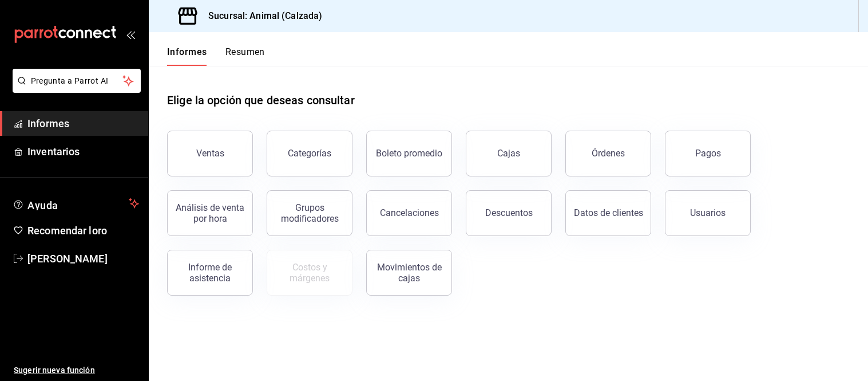 The width and height of the screenshot is (868, 381). What do you see at coordinates (508, 213) in the screenshot?
I see `button: Descuentos` at bounding box center [508, 213].